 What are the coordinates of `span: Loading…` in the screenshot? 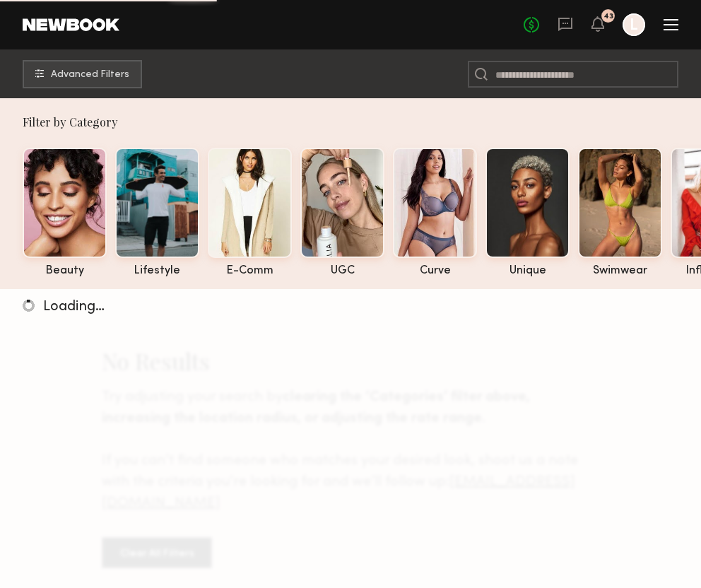 It's located at (73, 306).